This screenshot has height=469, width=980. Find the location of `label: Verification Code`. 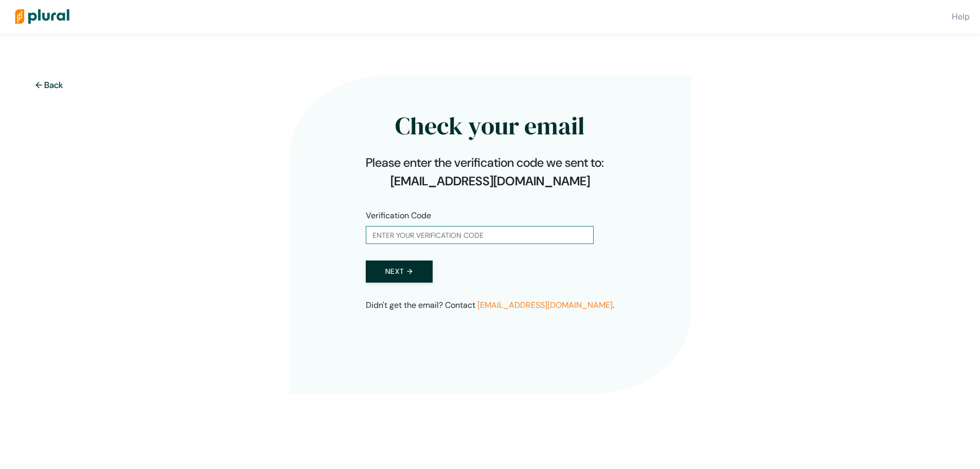

label: Verification Code is located at coordinates (398, 215).